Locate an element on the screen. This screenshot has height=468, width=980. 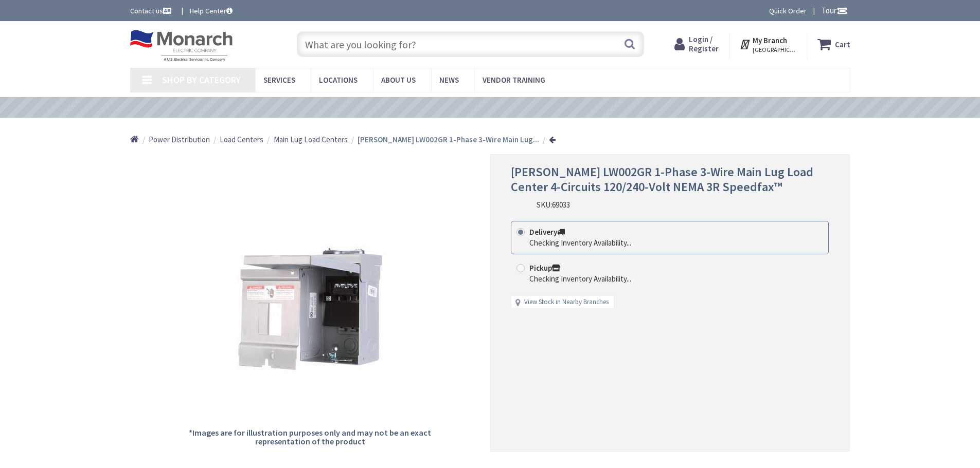
strong: My Branch is located at coordinates (770, 40).